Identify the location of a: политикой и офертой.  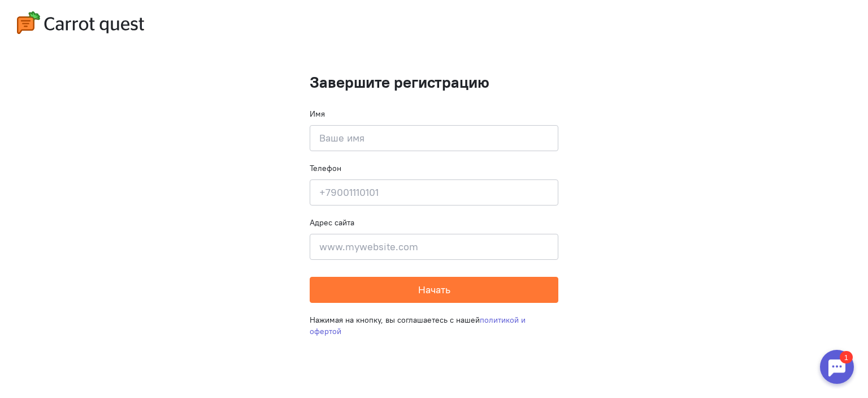
(418, 326).